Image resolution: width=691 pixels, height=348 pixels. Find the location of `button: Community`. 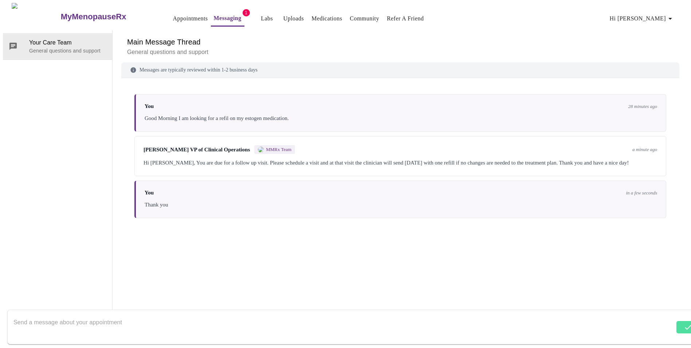

button: Community is located at coordinates (364, 19).